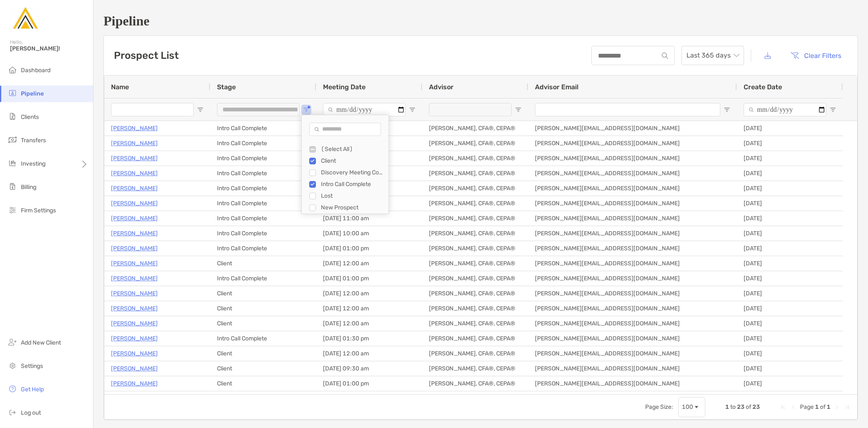  I want to click on span: Billing, so click(28, 187).